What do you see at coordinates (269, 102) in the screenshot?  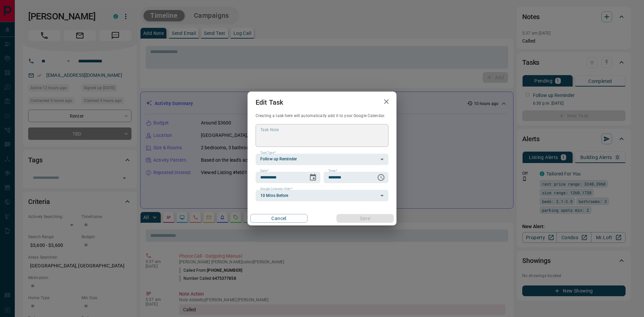 I see `h2: Edit Task` at bounding box center [269, 102].